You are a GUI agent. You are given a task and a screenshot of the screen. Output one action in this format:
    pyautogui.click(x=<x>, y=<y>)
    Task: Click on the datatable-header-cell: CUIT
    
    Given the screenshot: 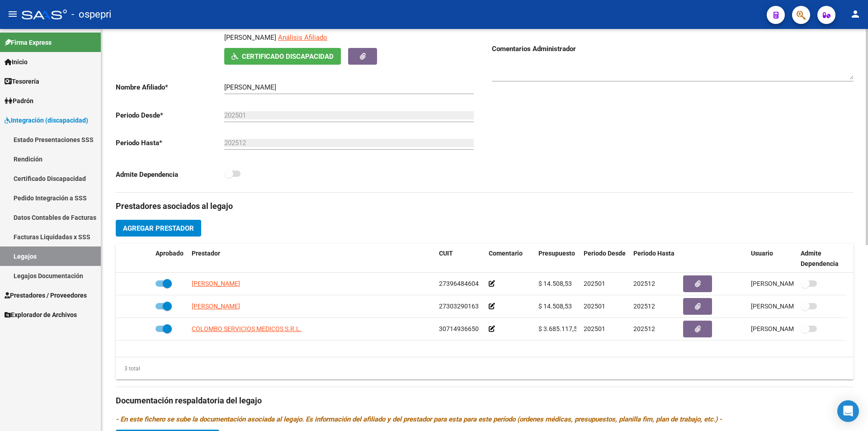 What is the action you would take?
    pyautogui.click(x=461, y=259)
    